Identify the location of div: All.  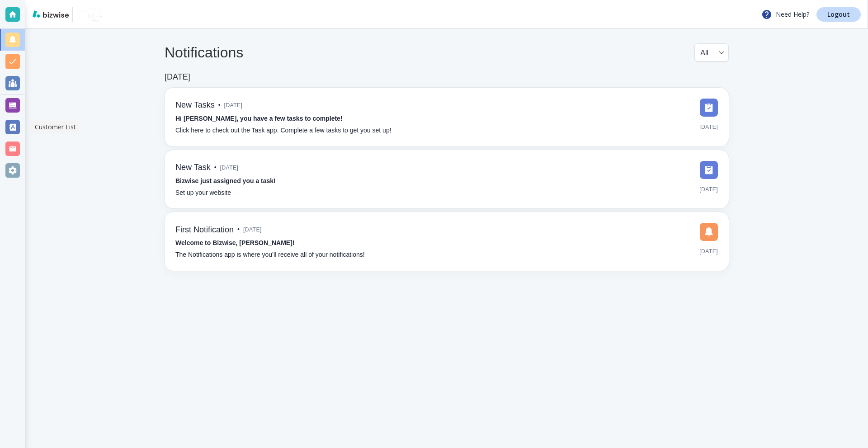
(711, 52).